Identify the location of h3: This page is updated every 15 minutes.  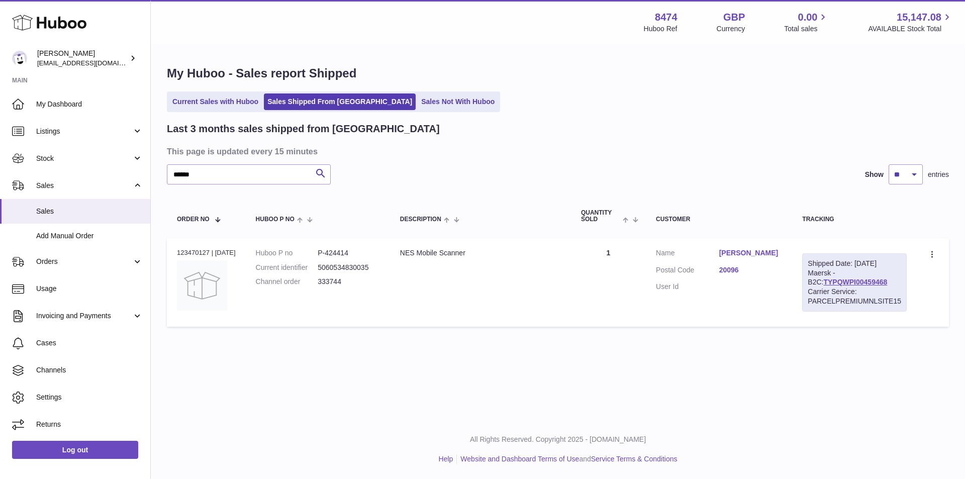
(556, 151).